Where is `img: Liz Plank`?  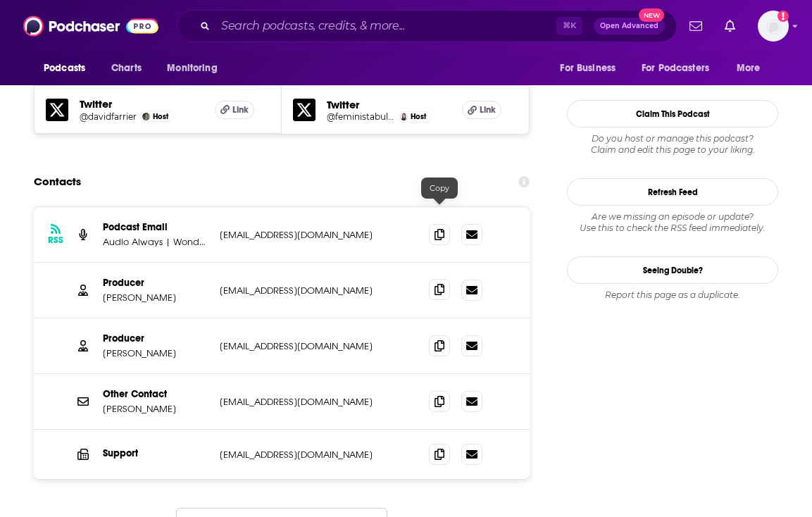
img: Liz Plank is located at coordinates (403, 116).